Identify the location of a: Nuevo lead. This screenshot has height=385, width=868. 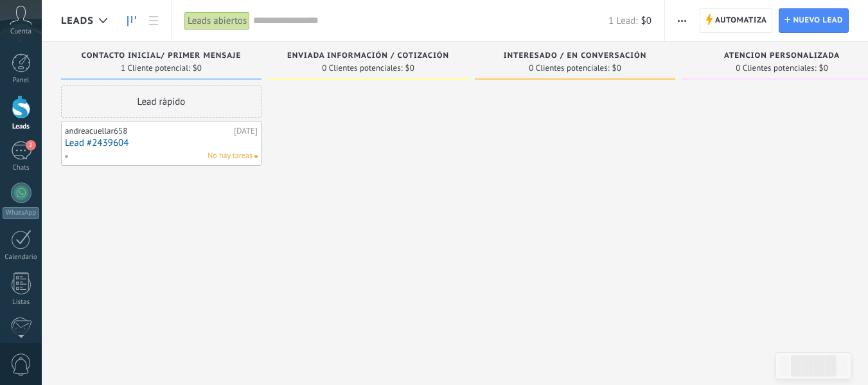
(814, 20).